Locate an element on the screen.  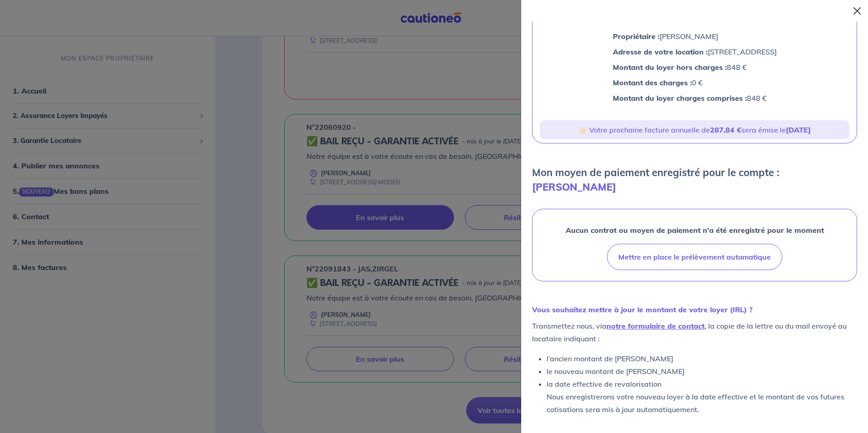
p: Mon moyen de paiement enregistré pour le compte : is located at coordinates (694, 180).